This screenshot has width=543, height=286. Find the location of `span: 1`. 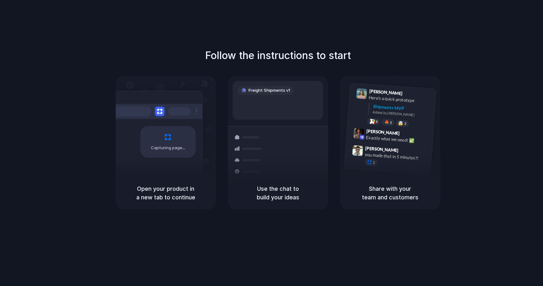

span: 1 is located at coordinates (373, 162).